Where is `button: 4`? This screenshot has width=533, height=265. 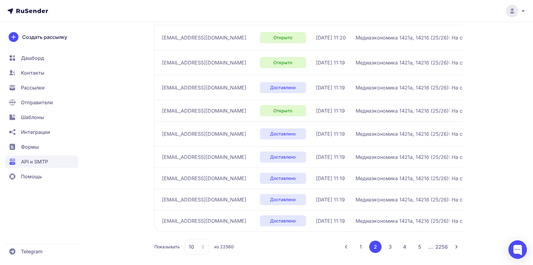 button: 4 is located at coordinates (405, 247).